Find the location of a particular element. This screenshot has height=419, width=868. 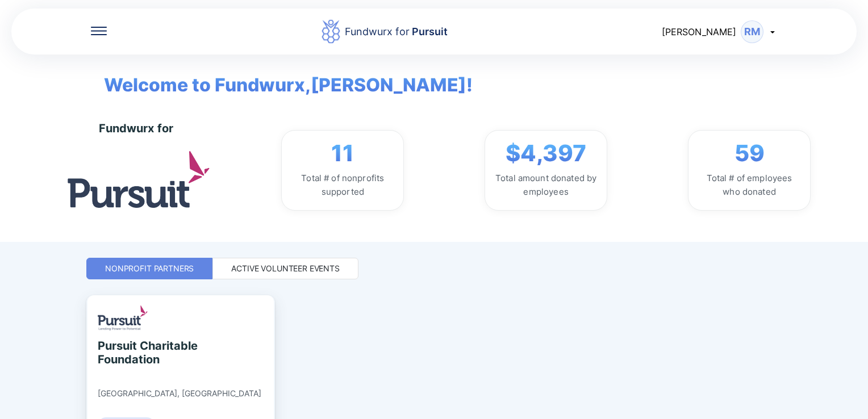

img: logo.jpg is located at coordinates (139, 179).